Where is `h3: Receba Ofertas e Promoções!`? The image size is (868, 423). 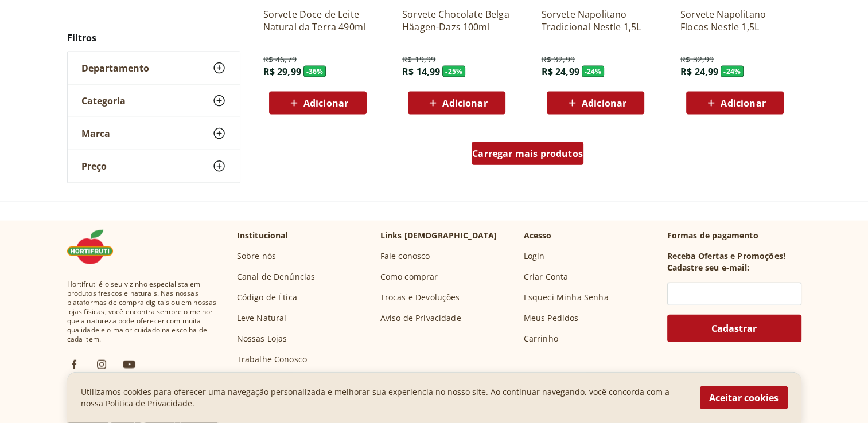 h3: Receba Ofertas e Promoções! is located at coordinates (726, 256).